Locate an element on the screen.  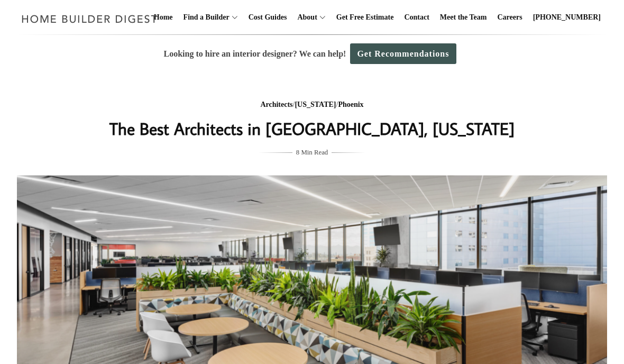
a: Phoenix is located at coordinates (351, 104).